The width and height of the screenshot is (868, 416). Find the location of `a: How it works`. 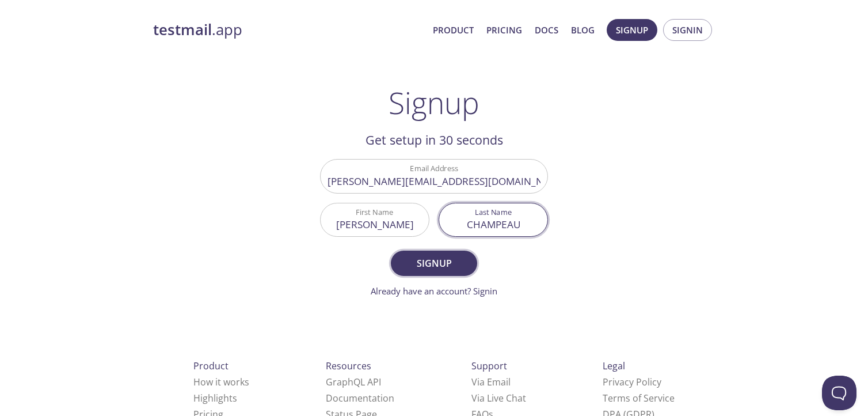

a: How it works is located at coordinates (221, 382).